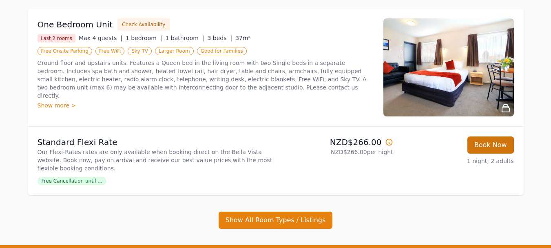 Image resolution: width=551 pixels, height=248 pixels. What do you see at coordinates (110, 51) in the screenshot?
I see `span: Free WiFi` at bounding box center [110, 51].